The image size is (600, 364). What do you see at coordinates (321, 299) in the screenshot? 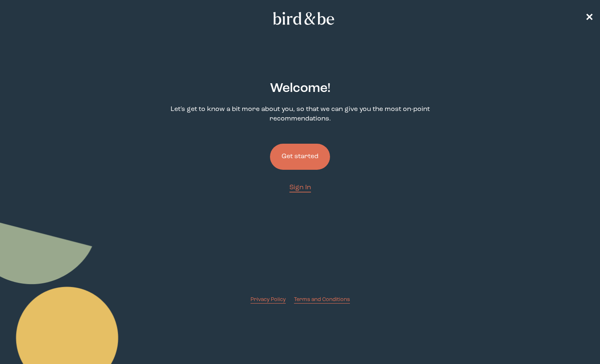
I see `a: Terms and Conditions` at bounding box center [321, 299].